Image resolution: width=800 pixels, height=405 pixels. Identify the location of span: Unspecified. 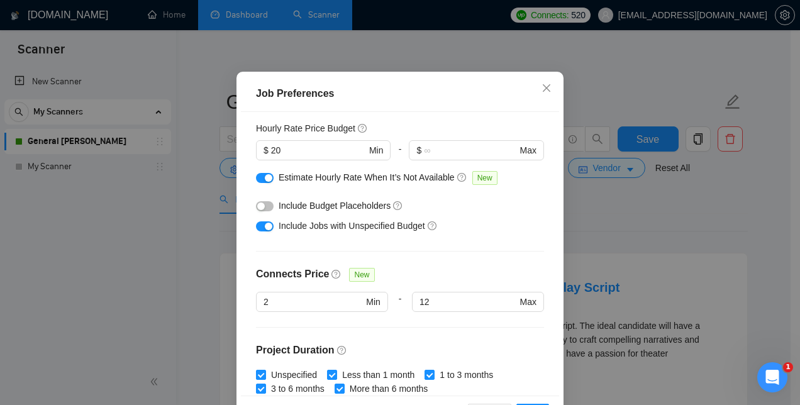
(294, 375).